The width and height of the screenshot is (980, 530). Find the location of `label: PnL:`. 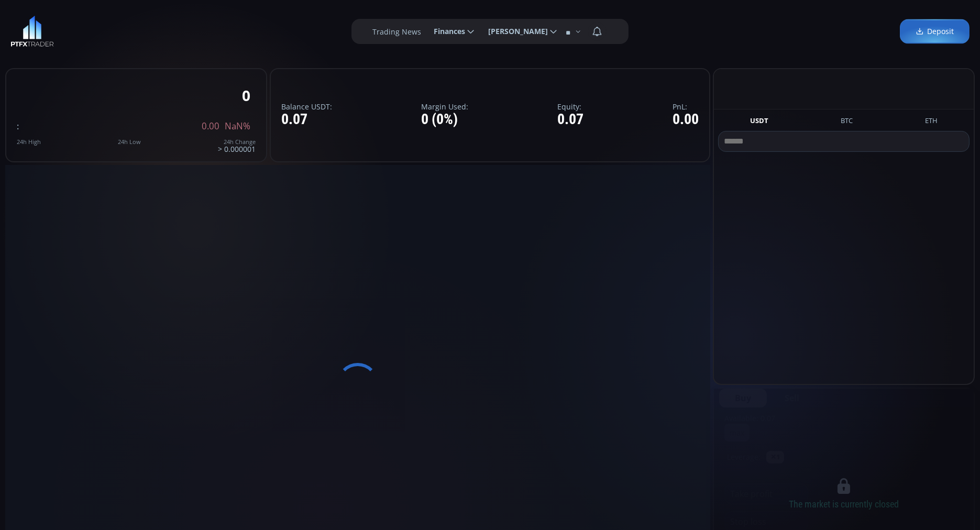

label: PnL: is located at coordinates (686, 106).